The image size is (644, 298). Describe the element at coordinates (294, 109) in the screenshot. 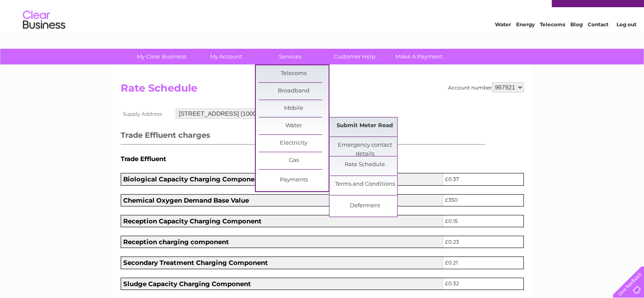

I see `a: Mobile` at that location.